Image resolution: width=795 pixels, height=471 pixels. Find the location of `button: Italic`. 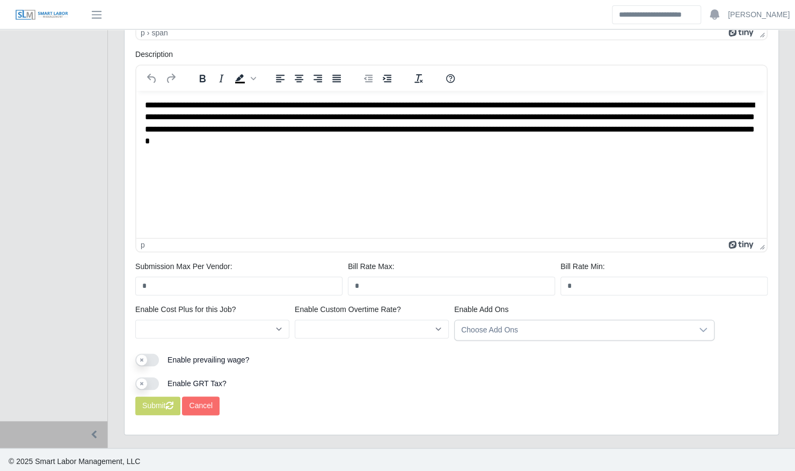

button: Italic is located at coordinates (221, 78).